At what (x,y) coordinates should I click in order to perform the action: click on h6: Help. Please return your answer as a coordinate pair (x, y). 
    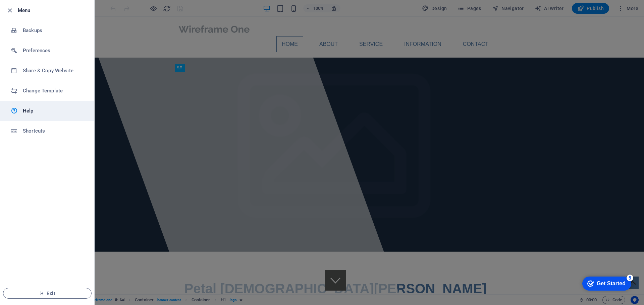
    Looking at the image, I should click on (54, 111).